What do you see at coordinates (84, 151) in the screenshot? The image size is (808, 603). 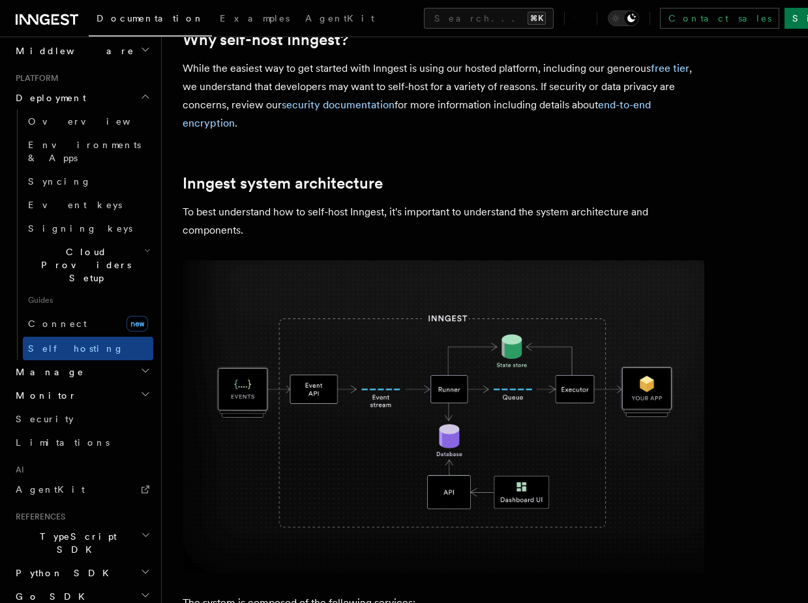 I see `span: Environments & Apps` at bounding box center [84, 151].